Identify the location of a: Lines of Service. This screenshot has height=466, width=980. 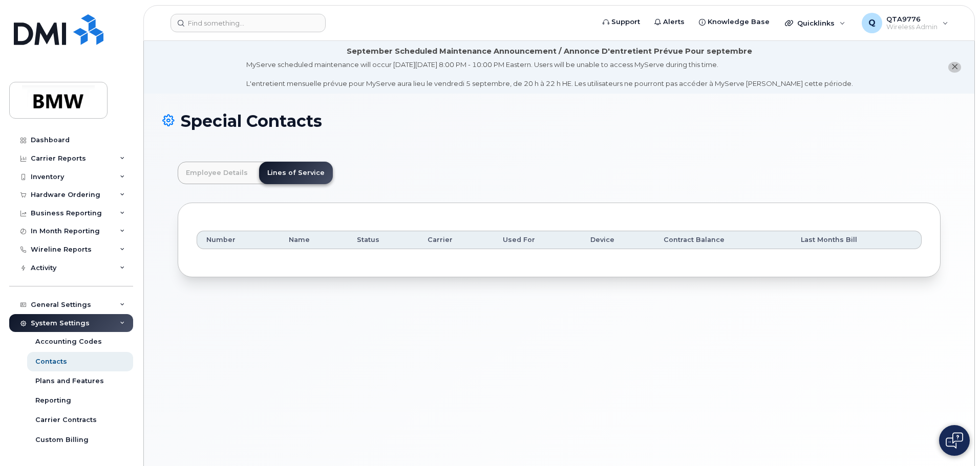
(296, 173).